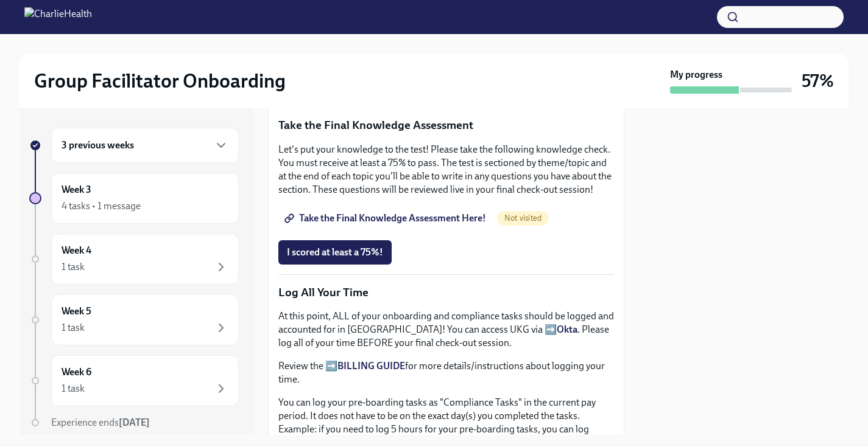 Image resolution: width=868 pixels, height=447 pixels. Describe the element at coordinates (97, 145) in the screenshot. I see `h6: 3 previous weeks` at that location.